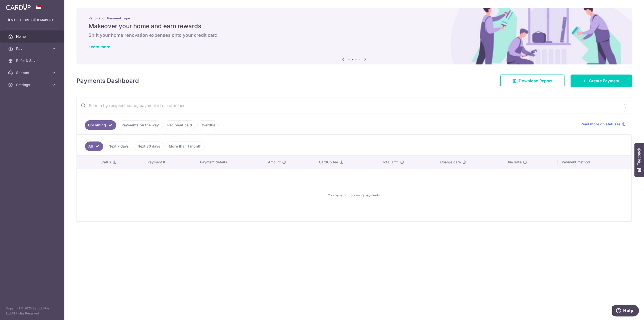 This screenshot has height=320, width=644. What do you see at coordinates (532, 81) in the screenshot?
I see `a: Download Report` at bounding box center [532, 81].